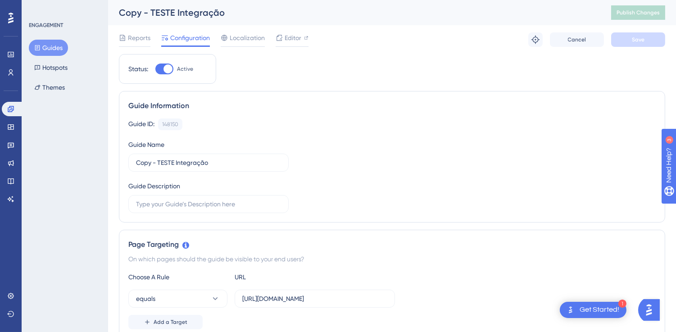  I want to click on span: Cancel, so click(577, 40).